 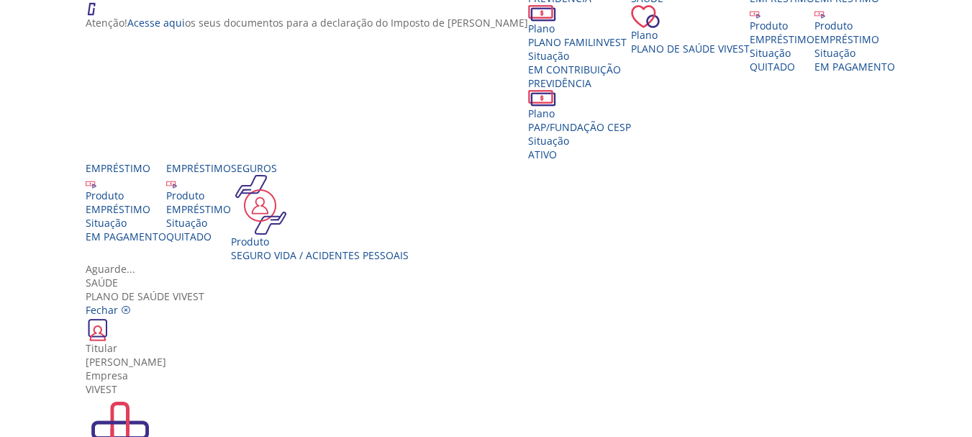 I want to click on span: PLANO FAMILINVEST, so click(x=577, y=42).